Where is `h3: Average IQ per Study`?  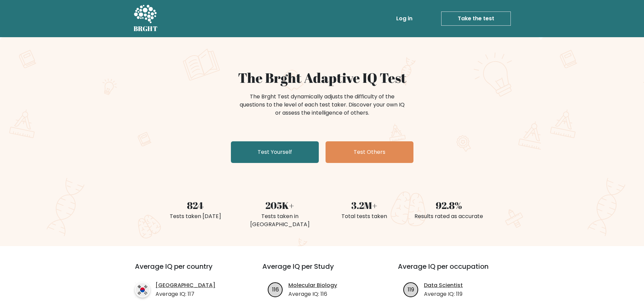
h3: Average IQ per Study is located at coordinates (322, 270).